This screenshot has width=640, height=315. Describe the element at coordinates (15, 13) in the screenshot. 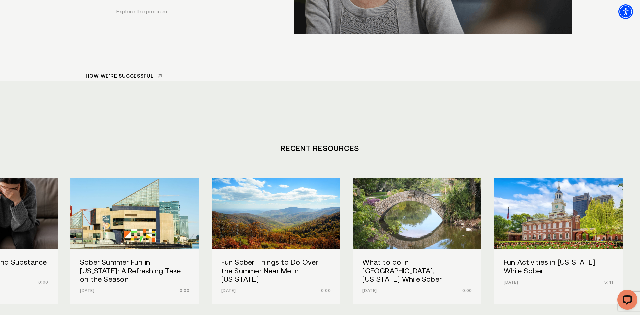

I see `button: Open LiveChat chat widget` at that location.